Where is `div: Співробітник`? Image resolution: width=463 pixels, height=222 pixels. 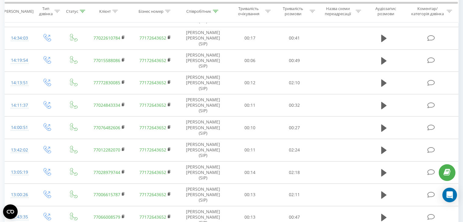 div: Співробітник is located at coordinates (199, 11).